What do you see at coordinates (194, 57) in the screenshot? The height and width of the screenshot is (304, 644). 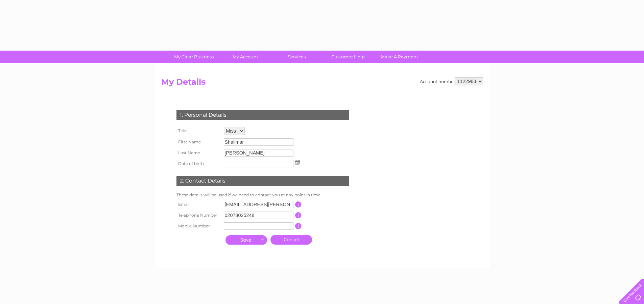 I see `a: My Clear Business` at bounding box center [194, 57].